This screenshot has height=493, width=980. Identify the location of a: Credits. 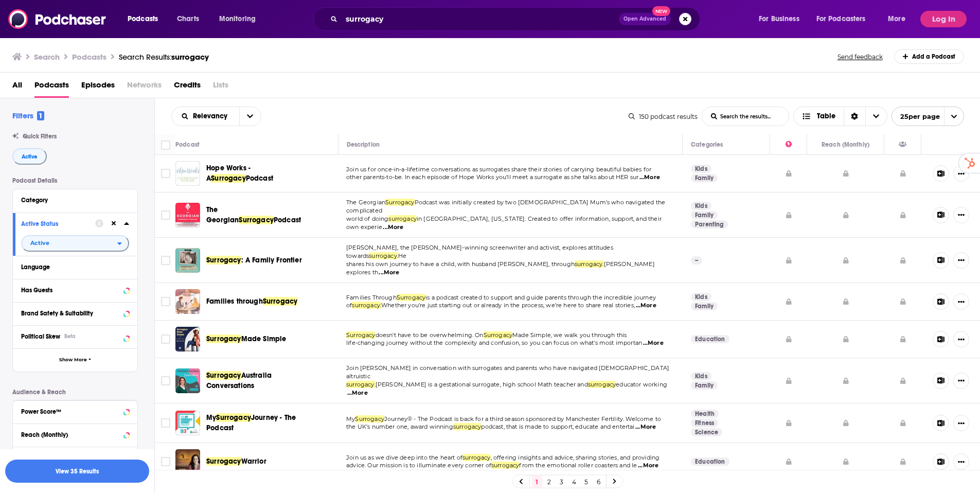
(187, 87).